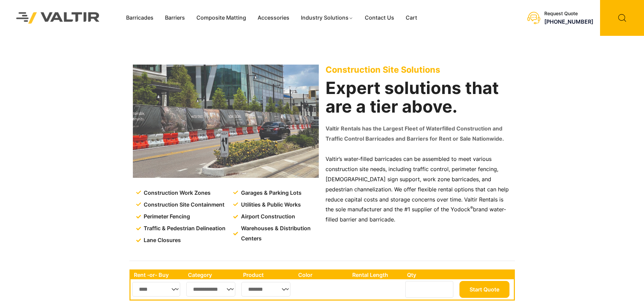  I want to click on span: Airport Construction, so click(267, 217).